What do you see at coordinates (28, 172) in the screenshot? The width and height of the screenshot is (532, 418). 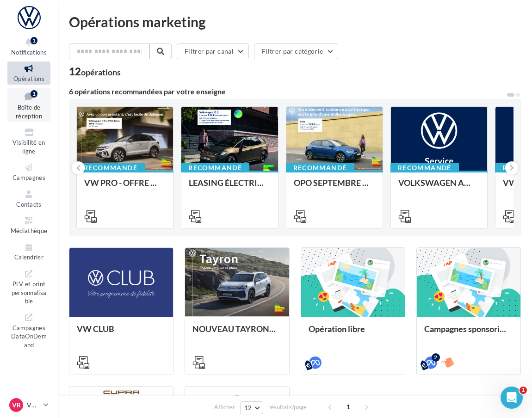 I see `a: Campagnes` at bounding box center [28, 172].